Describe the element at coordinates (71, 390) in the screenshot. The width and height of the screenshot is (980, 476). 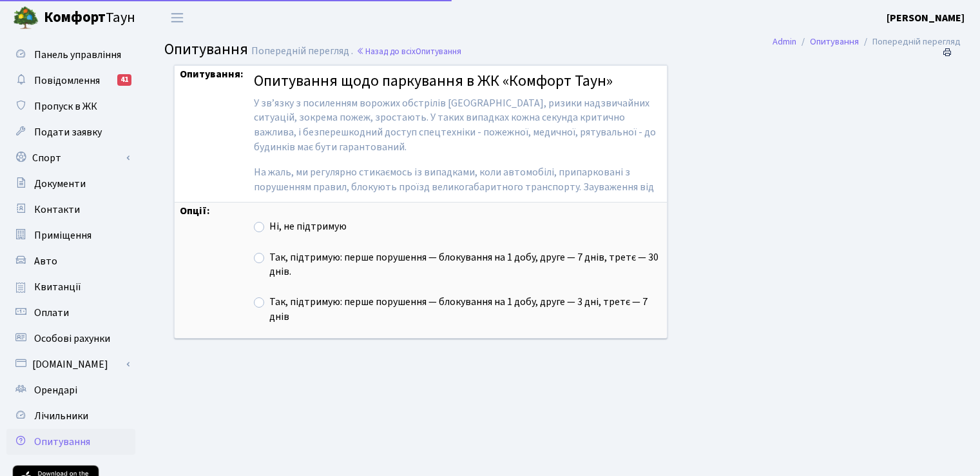
I see `a: Орендарі` at that location.